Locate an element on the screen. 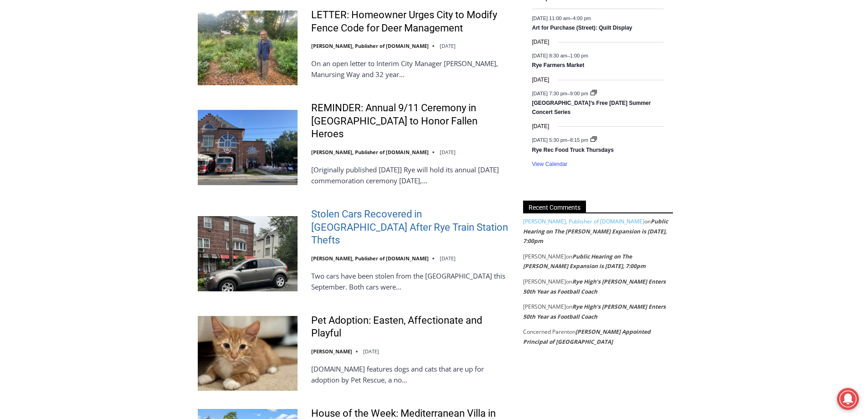 Image resolution: width=868 pixels, height=419 pixels. span: 8:15 pm is located at coordinates (580, 140).